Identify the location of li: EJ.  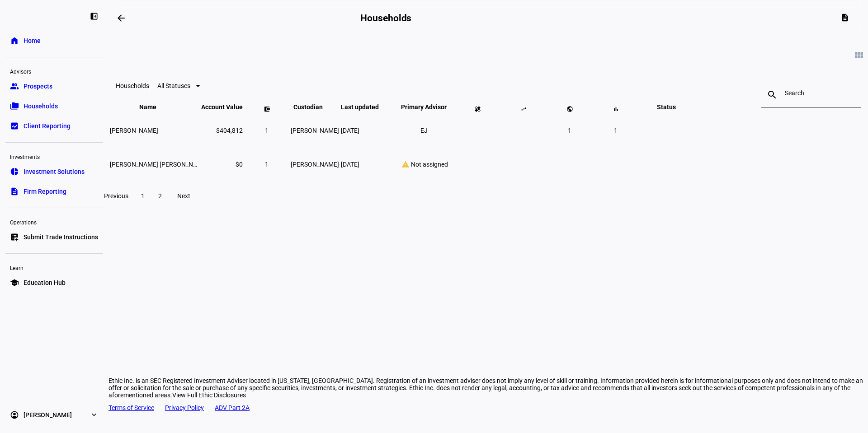
(424, 130).